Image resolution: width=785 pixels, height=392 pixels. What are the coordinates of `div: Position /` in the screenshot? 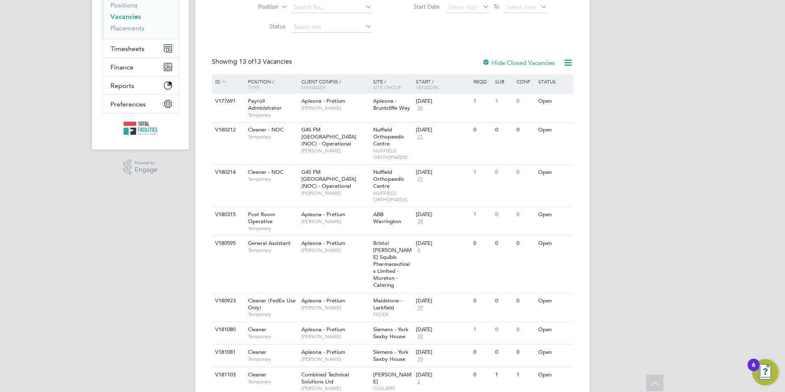 It's located at (271, 84).